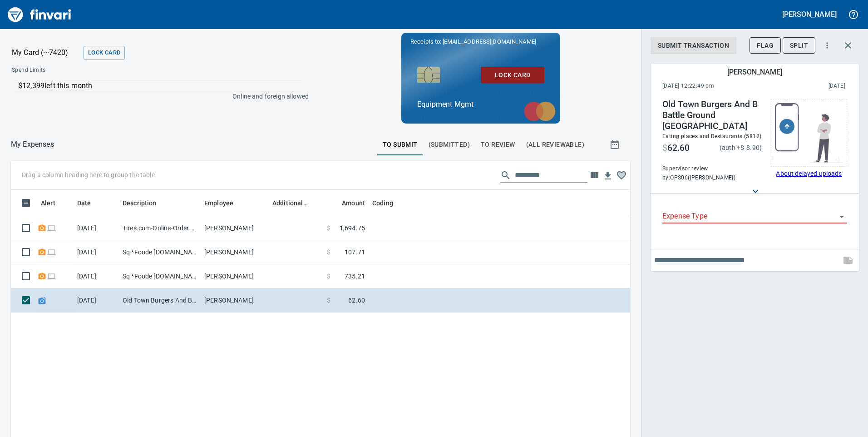 This screenshot has height=437, width=868. What do you see at coordinates (615, 144) in the screenshot?
I see `button: Show transactions within a particular date range` at bounding box center [615, 144].